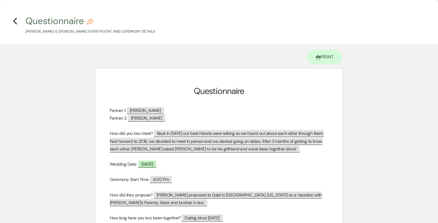 The height and width of the screenshot is (223, 438). I want to click on p: Partner 1:, so click(219, 110).